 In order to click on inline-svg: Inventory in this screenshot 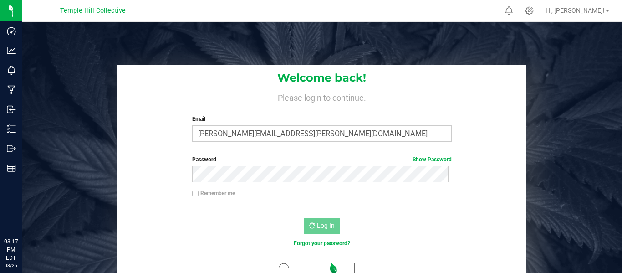, I will do `click(11, 129)`.